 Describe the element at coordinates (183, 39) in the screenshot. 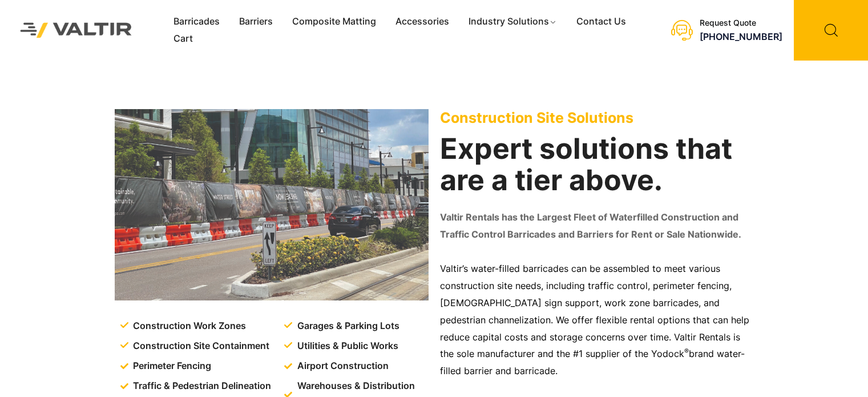

I see `a: Cart` at that location.